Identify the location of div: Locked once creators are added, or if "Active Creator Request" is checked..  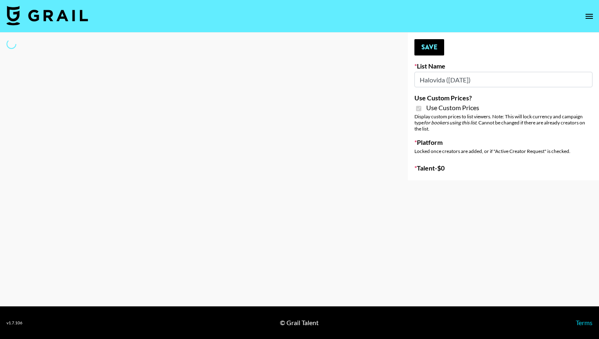
(503, 151).